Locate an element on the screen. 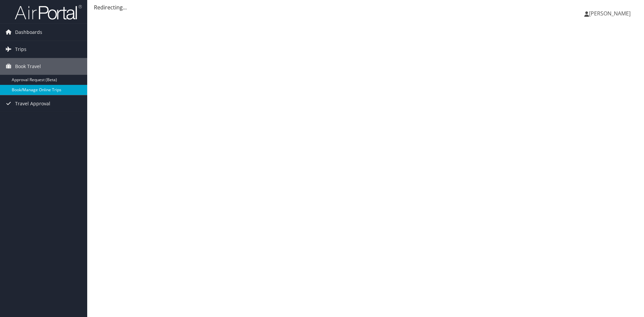 Image resolution: width=644 pixels, height=317 pixels. img: airportal-logo.png is located at coordinates (48, 12).